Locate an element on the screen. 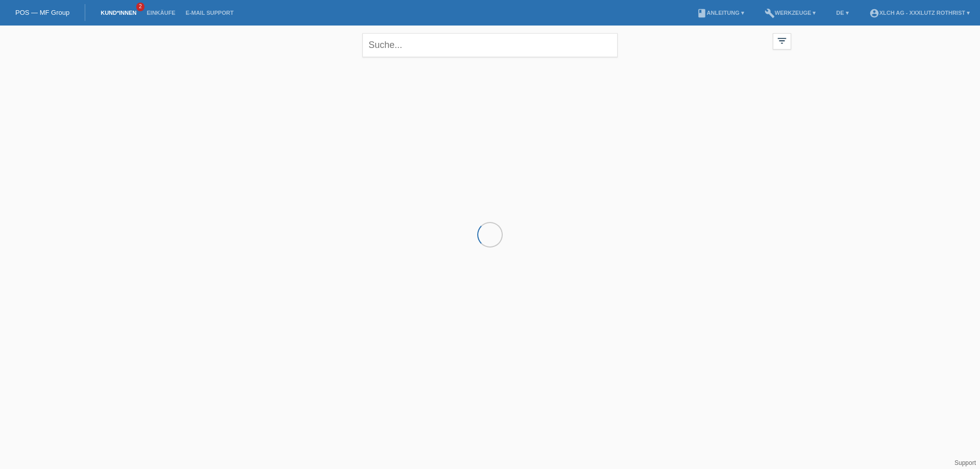 Image resolution: width=980 pixels, height=469 pixels. a: buildWerkzeuge ▾ is located at coordinates (790, 13).